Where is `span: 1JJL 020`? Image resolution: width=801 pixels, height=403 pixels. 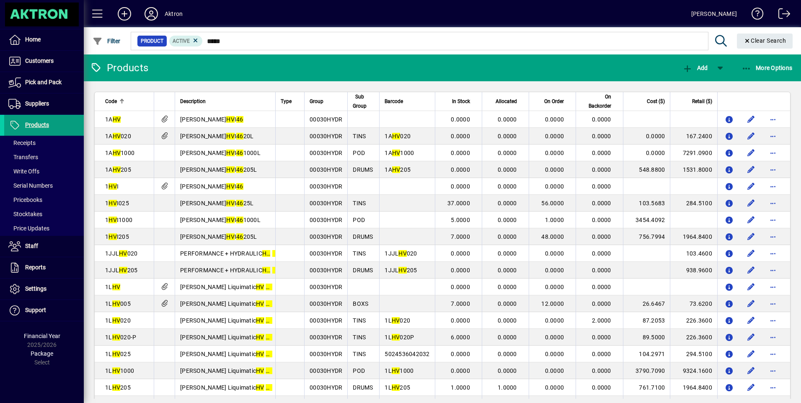 span: 1JJL 020 is located at coordinates (121, 253).